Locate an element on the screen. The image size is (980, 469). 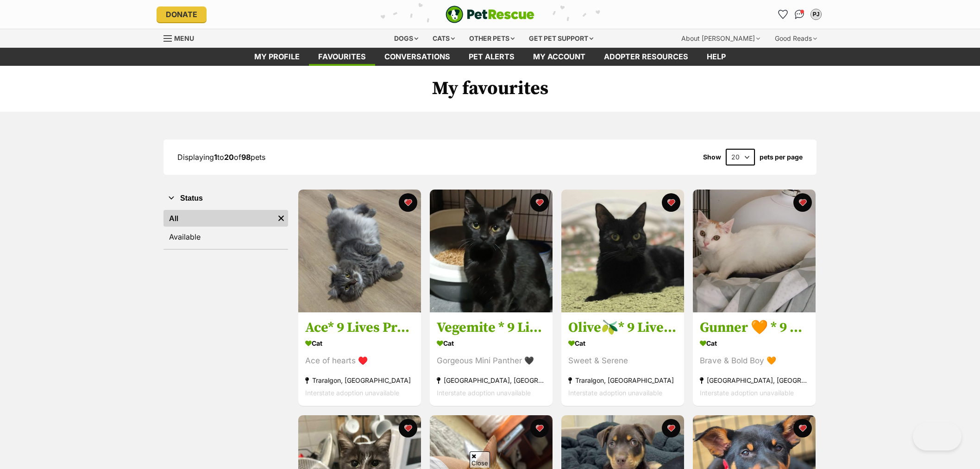
a: All is located at coordinates (218, 219).